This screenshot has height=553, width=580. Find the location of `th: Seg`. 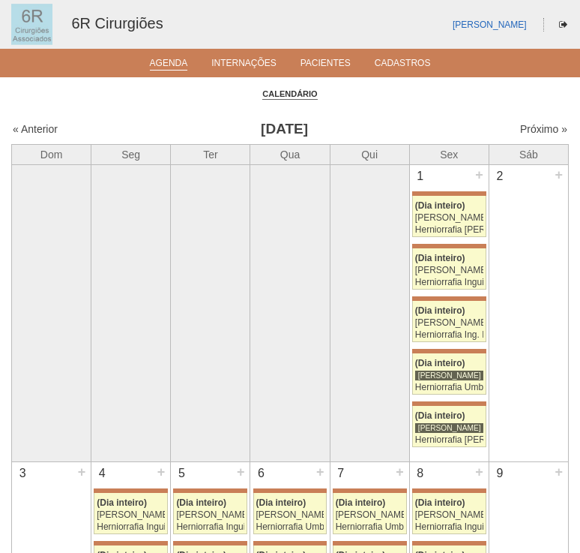

th: Seg is located at coordinates (131, 154).